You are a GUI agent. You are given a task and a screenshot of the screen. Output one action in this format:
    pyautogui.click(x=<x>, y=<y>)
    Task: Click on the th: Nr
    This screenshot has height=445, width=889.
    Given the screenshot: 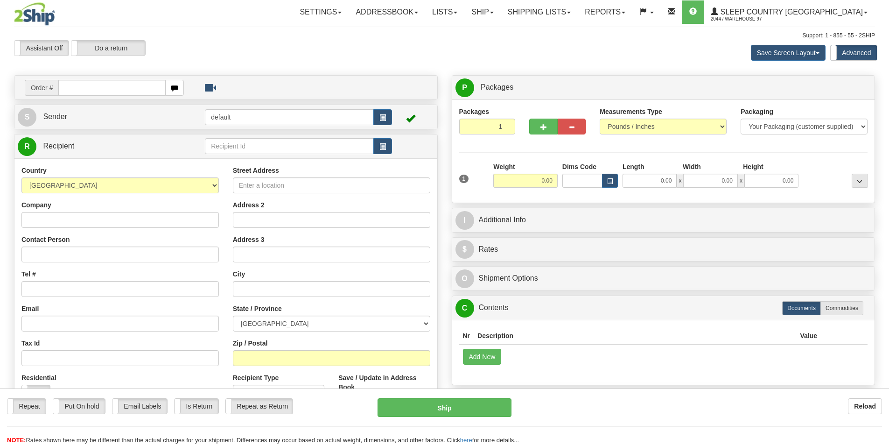 What is the action you would take?
    pyautogui.click(x=467, y=335)
    